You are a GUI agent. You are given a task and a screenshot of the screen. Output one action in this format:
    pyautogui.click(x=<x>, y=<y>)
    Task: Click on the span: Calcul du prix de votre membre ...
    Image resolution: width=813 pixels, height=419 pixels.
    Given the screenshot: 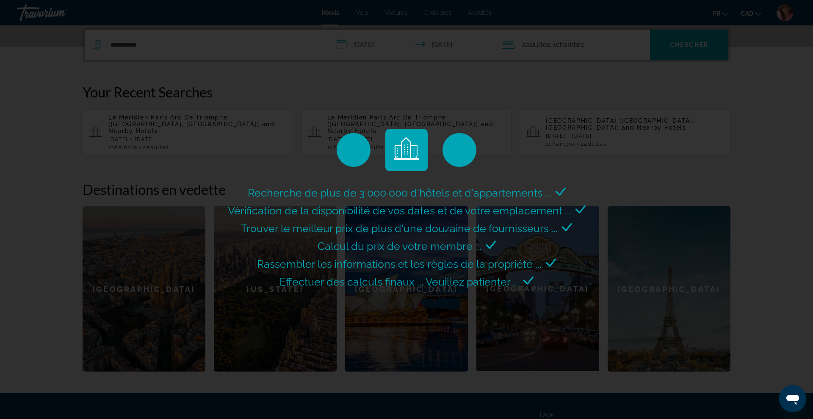 What is the action you would take?
    pyautogui.click(x=399, y=246)
    